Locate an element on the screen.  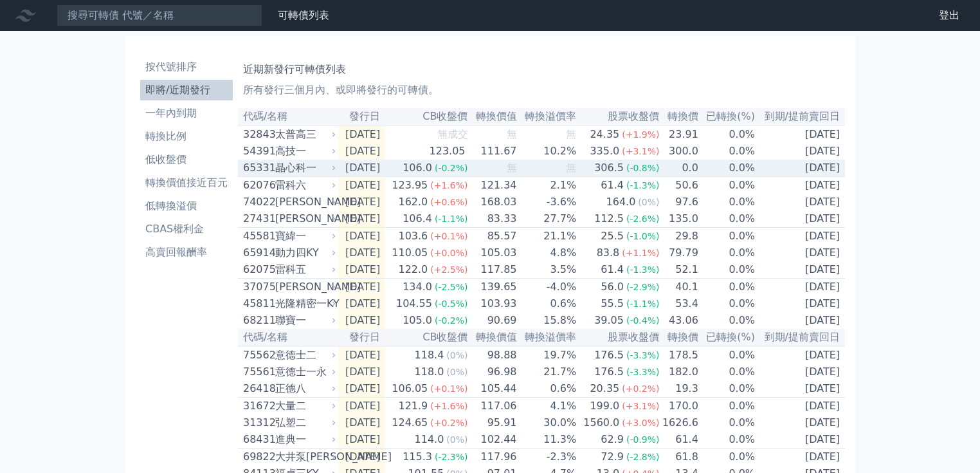
div: 56.0 is located at coordinates (613, 287).